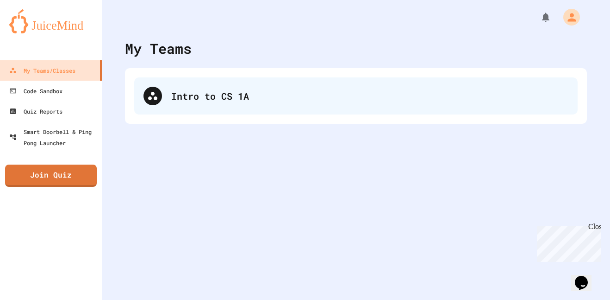 The image size is (610, 300). I want to click on div: Smart Doorbell & Ping Pong Launcher, so click(54, 137).